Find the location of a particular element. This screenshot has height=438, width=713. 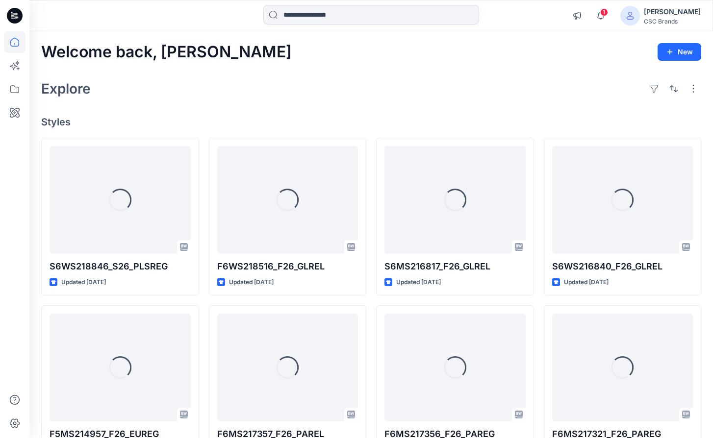

p: F6WS218516_F26_GLREL is located at coordinates (288, 267).